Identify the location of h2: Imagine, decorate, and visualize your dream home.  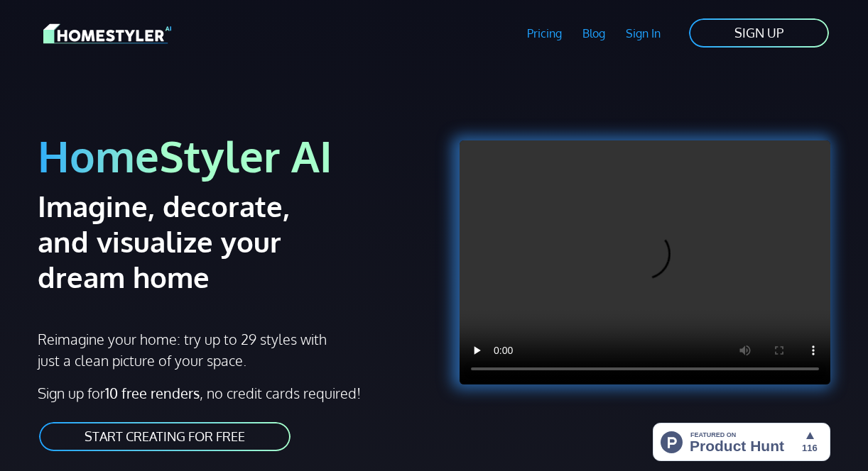
(193, 241).